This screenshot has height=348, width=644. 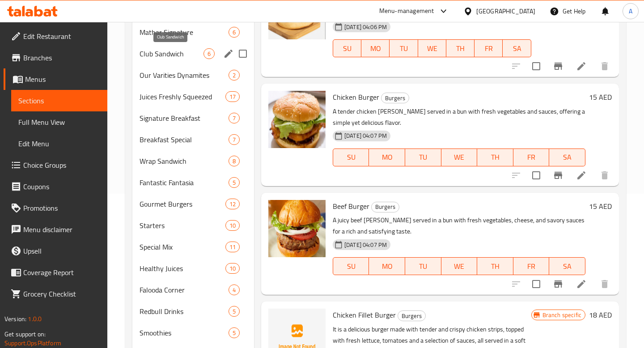 I want to click on span: 8, so click(x=234, y=161).